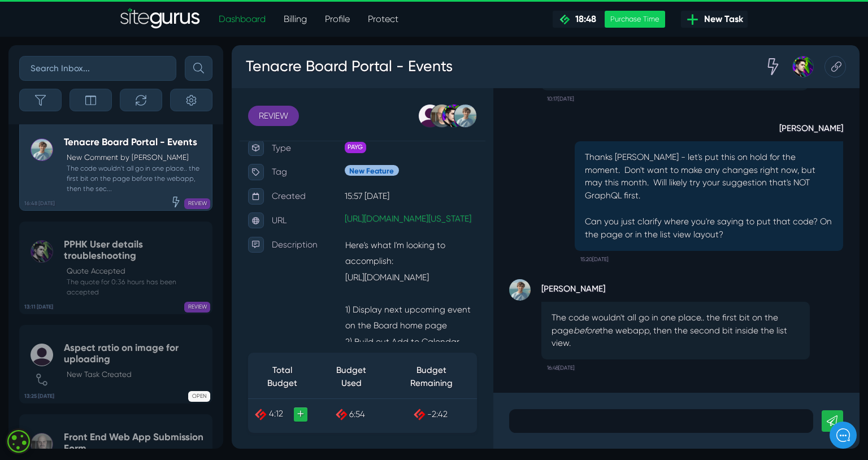 The width and height of the screenshot is (868, 460). What do you see at coordinates (722, 19) in the screenshot?
I see `span: New Task` at bounding box center [722, 19].